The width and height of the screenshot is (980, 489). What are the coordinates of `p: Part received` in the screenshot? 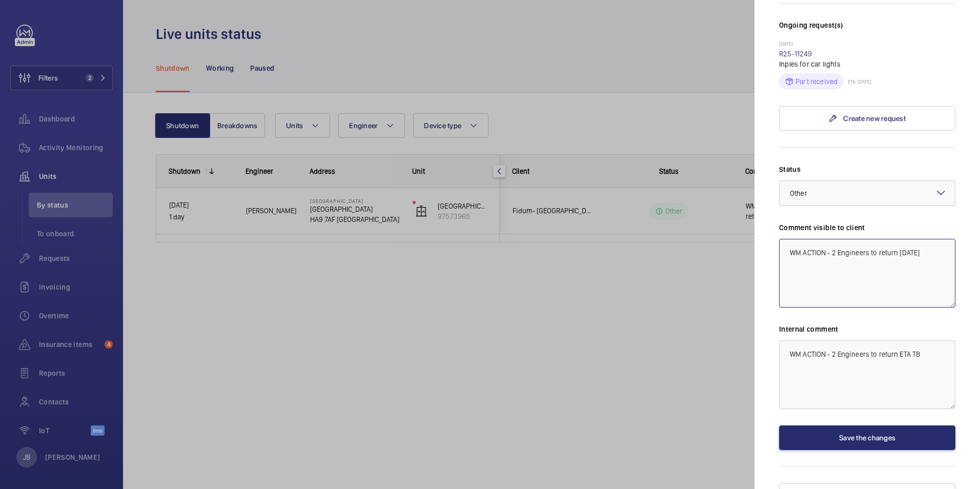 It's located at (816, 81).